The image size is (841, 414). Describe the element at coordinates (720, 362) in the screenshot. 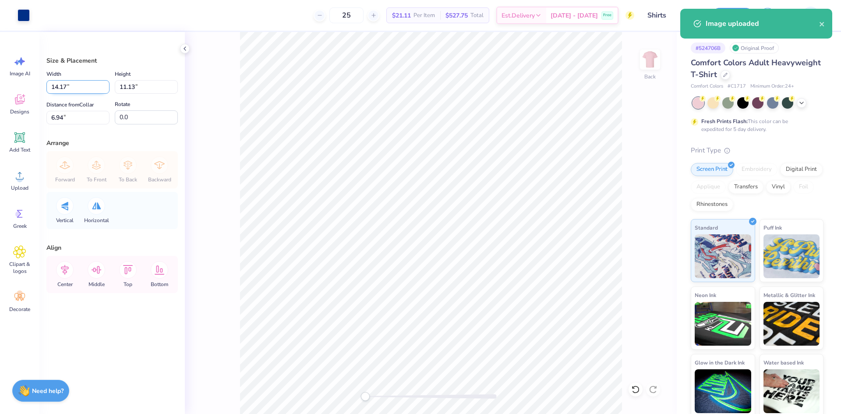

I see `span: Glow in the Dark Ink` at that location.